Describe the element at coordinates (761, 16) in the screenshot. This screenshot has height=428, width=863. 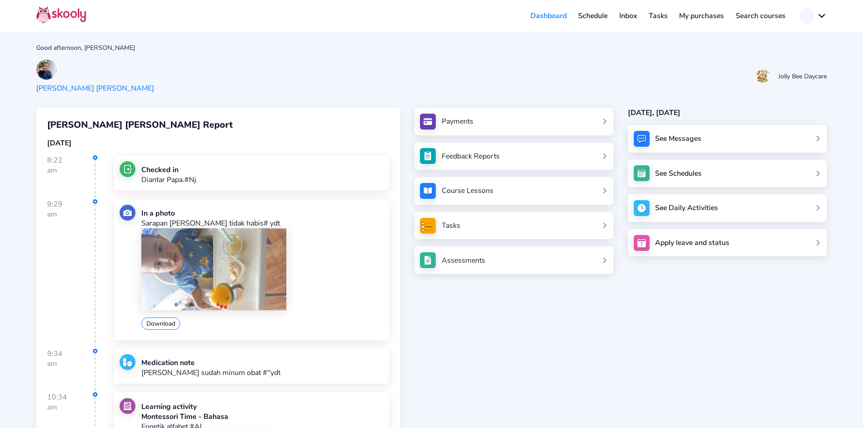
I see `a: Search courses` at that location.